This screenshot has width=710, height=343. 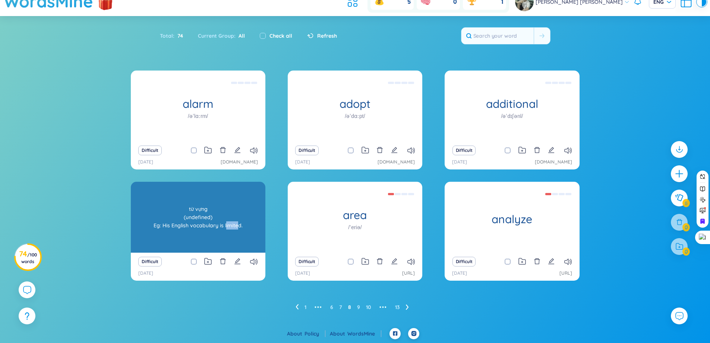 What do you see at coordinates (341, 307) in the screenshot?
I see `a: 7` at bounding box center [341, 307].